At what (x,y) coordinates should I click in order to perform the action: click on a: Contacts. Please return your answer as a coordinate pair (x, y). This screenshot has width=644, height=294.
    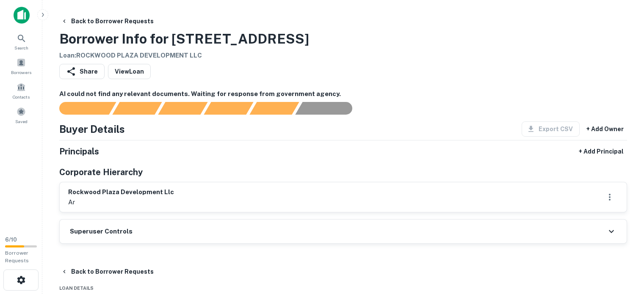
    Looking at the image, I should click on (21, 91).